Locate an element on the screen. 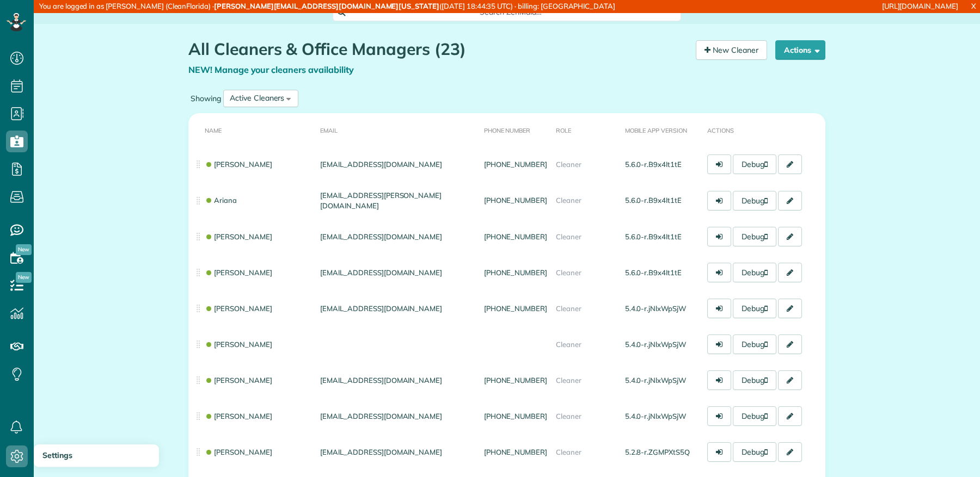 This screenshot has height=477, width=980. button: Actions is located at coordinates (800, 50).